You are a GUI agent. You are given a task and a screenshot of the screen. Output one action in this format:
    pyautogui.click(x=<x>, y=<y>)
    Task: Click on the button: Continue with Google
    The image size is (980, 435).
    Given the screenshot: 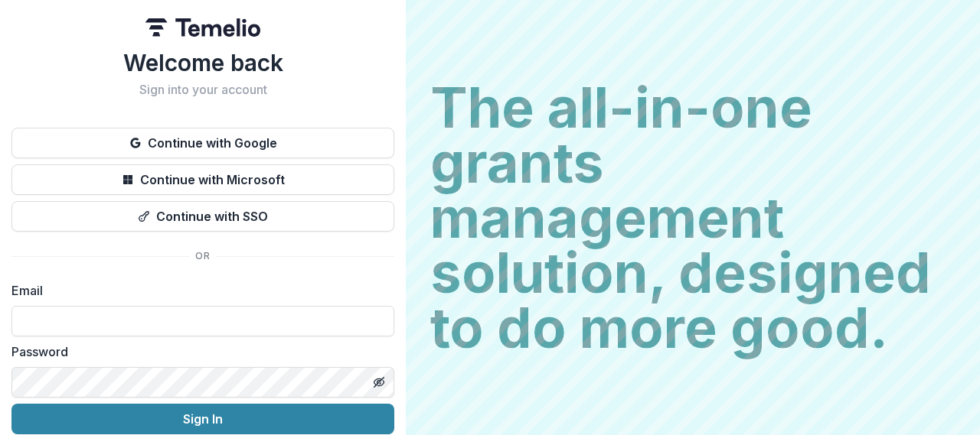 What is the action you would take?
    pyautogui.click(x=203, y=143)
    